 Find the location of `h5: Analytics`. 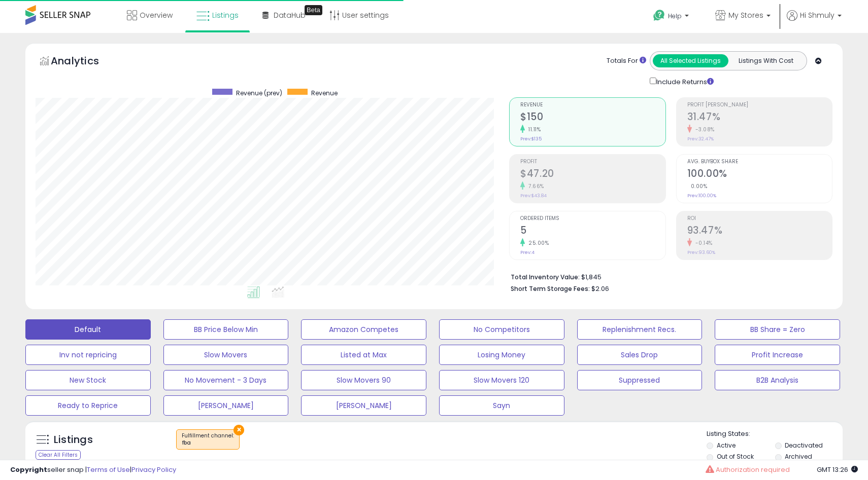

h5: Analytics is located at coordinates (85, 61).